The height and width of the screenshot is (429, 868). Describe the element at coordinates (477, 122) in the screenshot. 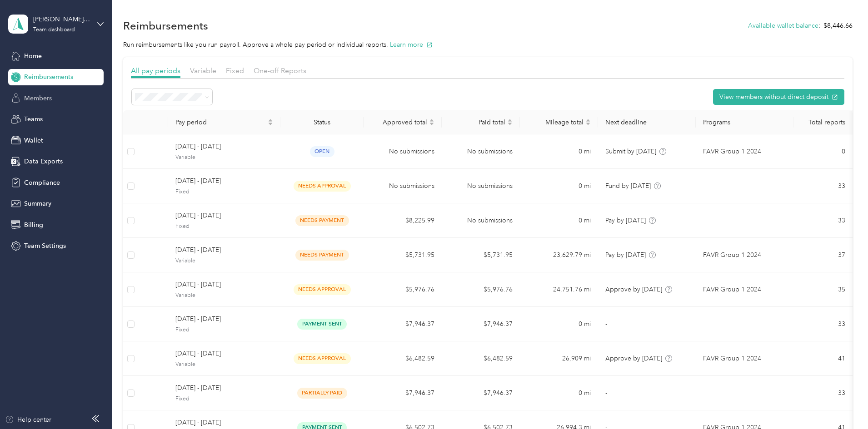

I see `span: Paid total` at that location.